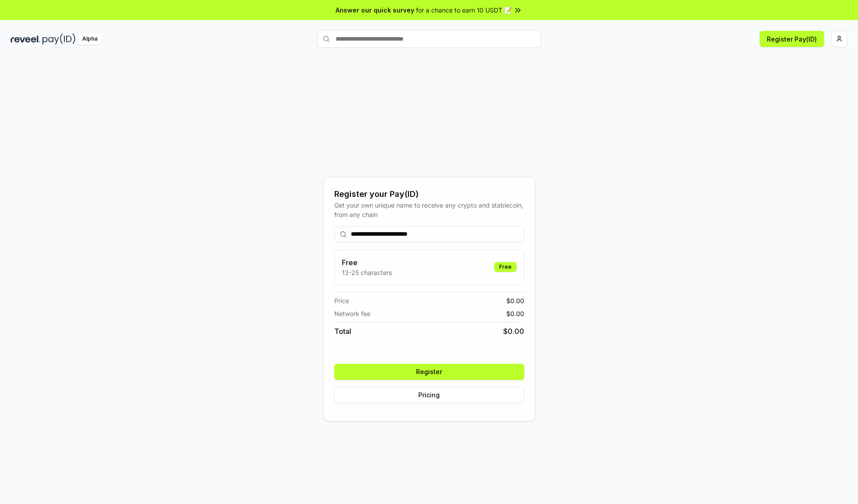  Describe the element at coordinates (464, 10) in the screenshot. I see `span: for a chance to earn 10 USDT 📝` at that location.